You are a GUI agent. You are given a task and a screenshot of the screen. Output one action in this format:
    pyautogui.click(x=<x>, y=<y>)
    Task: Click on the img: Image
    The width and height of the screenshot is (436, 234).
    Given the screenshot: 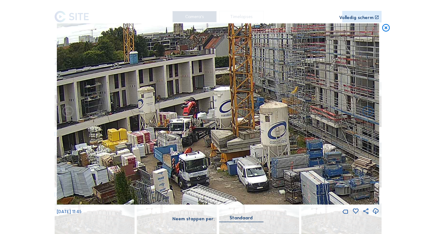 What is the action you would take?
    pyautogui.click(x=218, y=114)
    